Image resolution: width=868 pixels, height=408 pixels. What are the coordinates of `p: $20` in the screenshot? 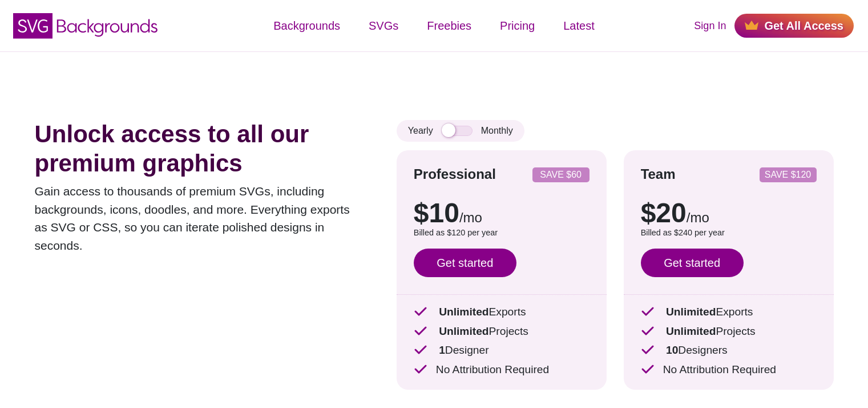 It's located at (729, 213).